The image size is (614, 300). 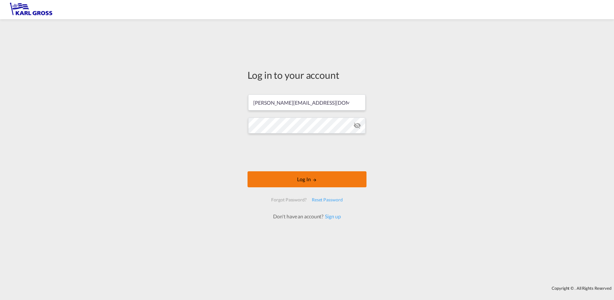 What do you see at coordinates (307, 102) in the screenshot?
I see `input: Enter email/phone number` at bounding box center [307, 102].